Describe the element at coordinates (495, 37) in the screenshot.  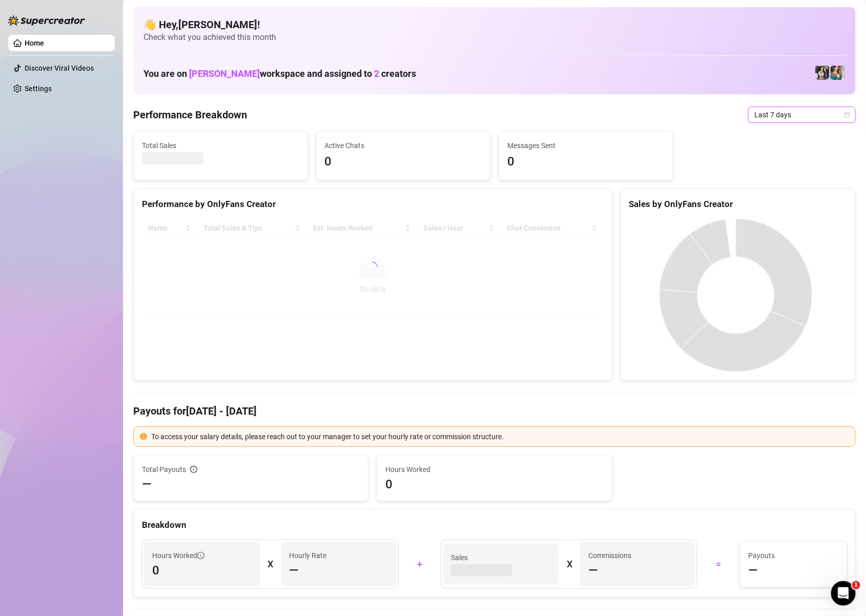
I see `span: Check what you achieved this month` at that location.